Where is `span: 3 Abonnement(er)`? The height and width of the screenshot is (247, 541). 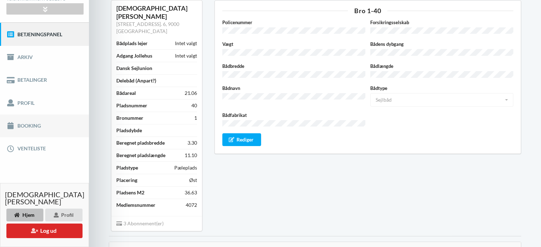 span: 3 Abonnement(er) is located at coordinates (140, 223).